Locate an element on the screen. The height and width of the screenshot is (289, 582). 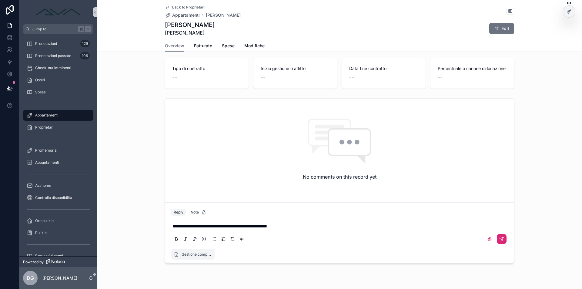
div: scrollable content is located at coordinates (58, 145).